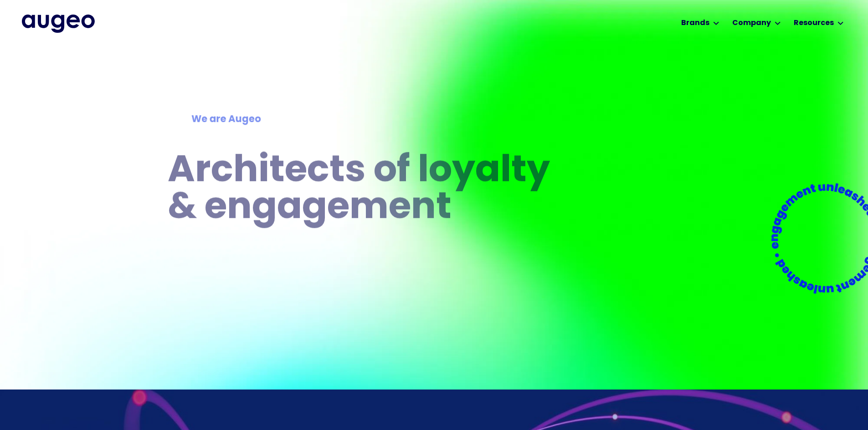 The image size is (868, 430). Describe the element at coordinates (58, 24) in the screenshot. I see `img: Augeo's full logo in midnight blue.` at that location.